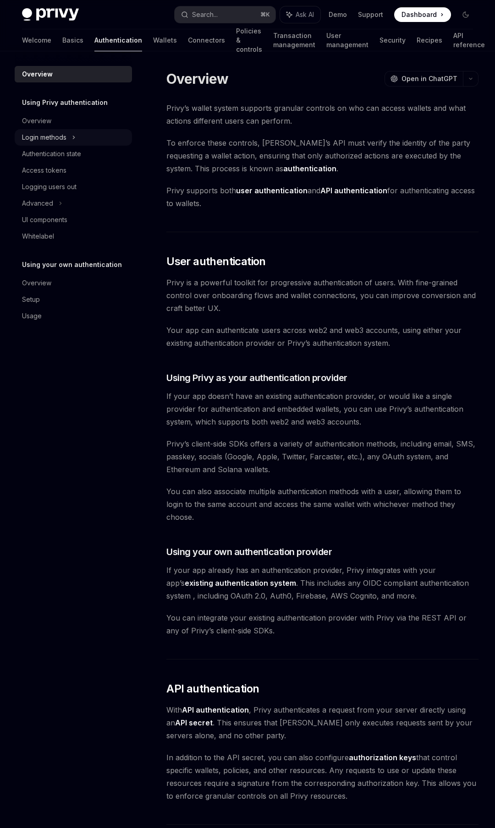 The image size is (495, 828). What do you see at coordinates (165, 40) in the screenshot?
I see `a: Wallets` at bounding box center [165, 40].